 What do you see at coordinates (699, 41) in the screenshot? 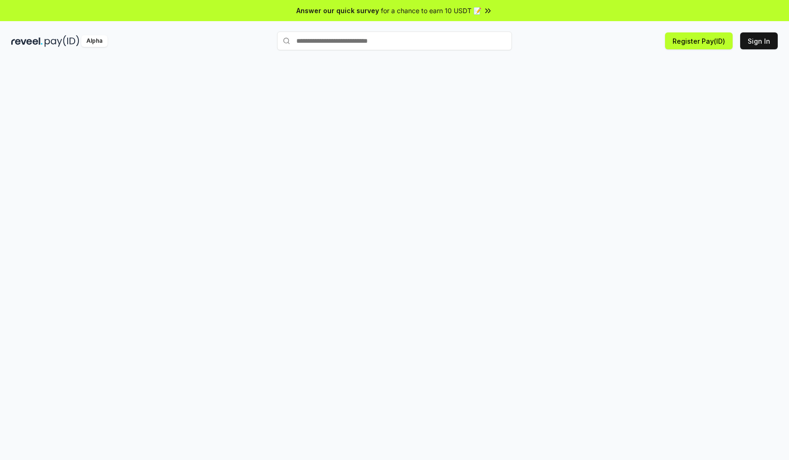
I see `button: Register Pay(ID)` at bounding box center [699, 41].